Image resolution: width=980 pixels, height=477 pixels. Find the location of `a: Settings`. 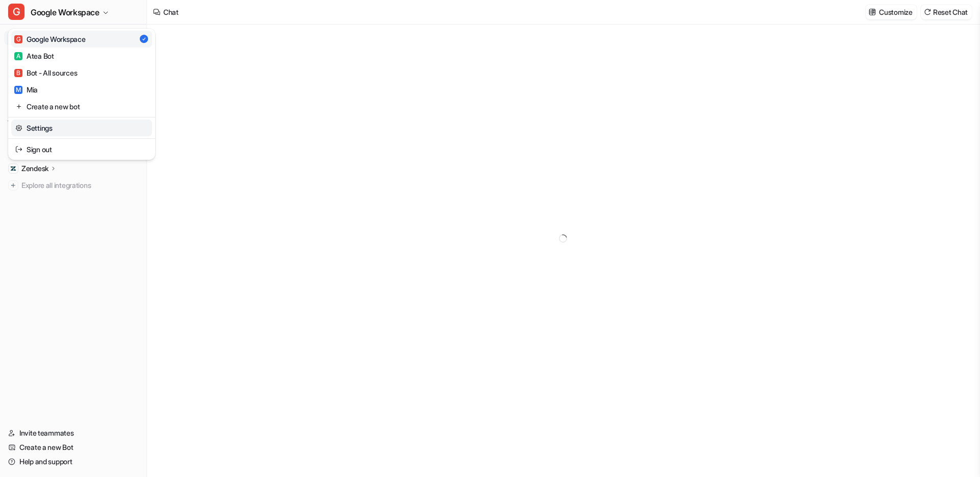

a: Settings is located at coordinates (82, 127).